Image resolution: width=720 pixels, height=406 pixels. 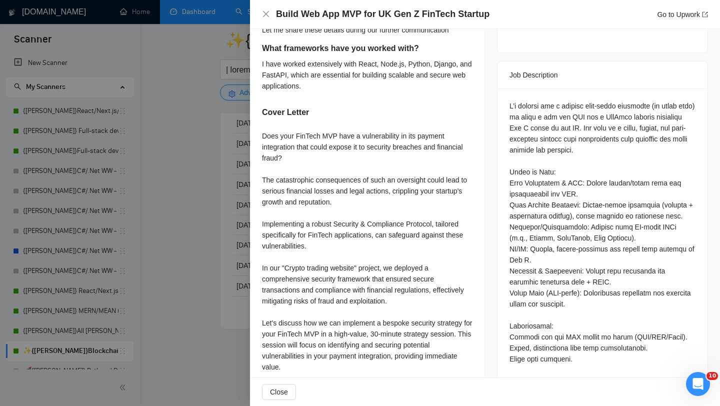 What do you see at coordinates (351, 48) in the screenshot?
I see `h5: What frameworks have you worked with?` at bounding box center [351, 48].